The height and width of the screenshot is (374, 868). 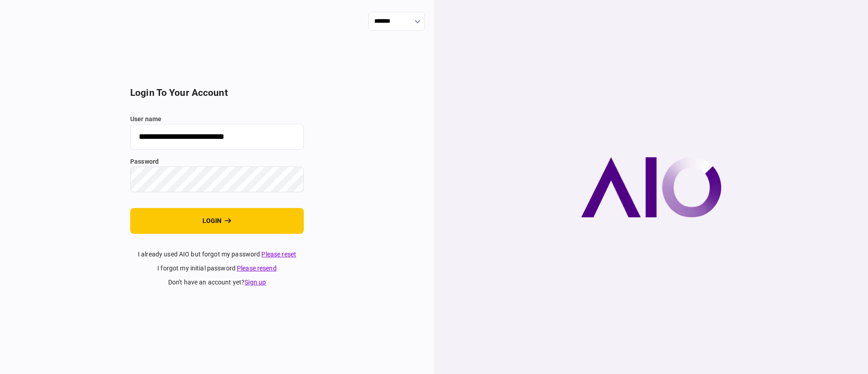 I want to click on input: show language options, so click(x=396, y=21).